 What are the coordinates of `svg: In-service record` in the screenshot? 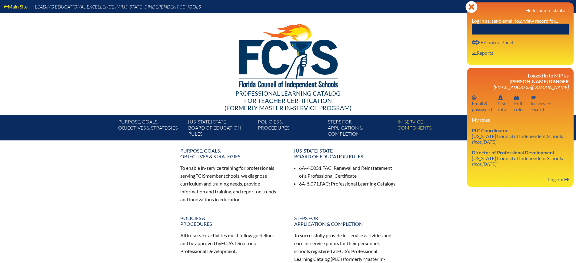 It's located at (533, 98).